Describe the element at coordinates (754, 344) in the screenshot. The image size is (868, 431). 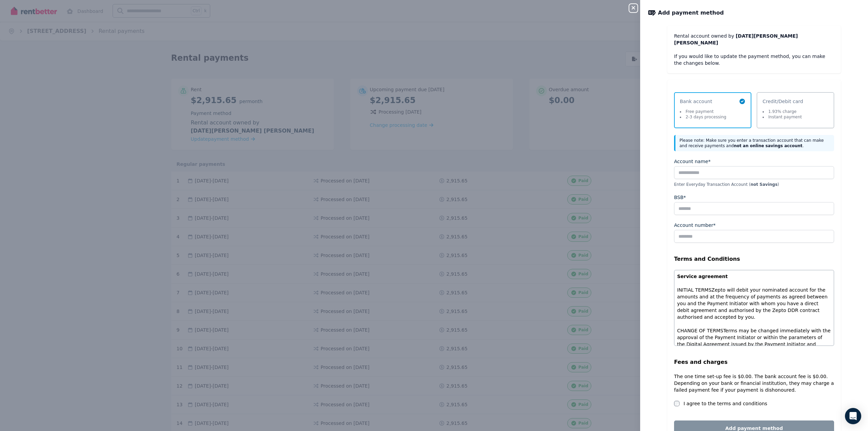
I see `p: Terms may be changed immediately with the approval of the Payment Initiator or within the paramet...` at that location.